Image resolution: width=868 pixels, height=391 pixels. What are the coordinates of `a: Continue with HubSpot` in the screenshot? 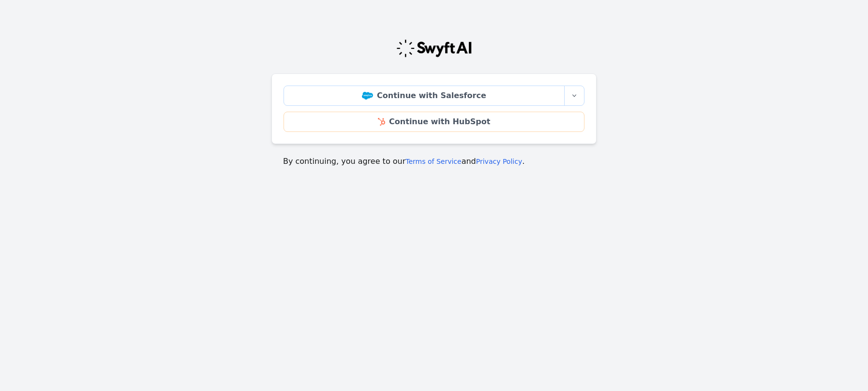 It's located at (434, 122).